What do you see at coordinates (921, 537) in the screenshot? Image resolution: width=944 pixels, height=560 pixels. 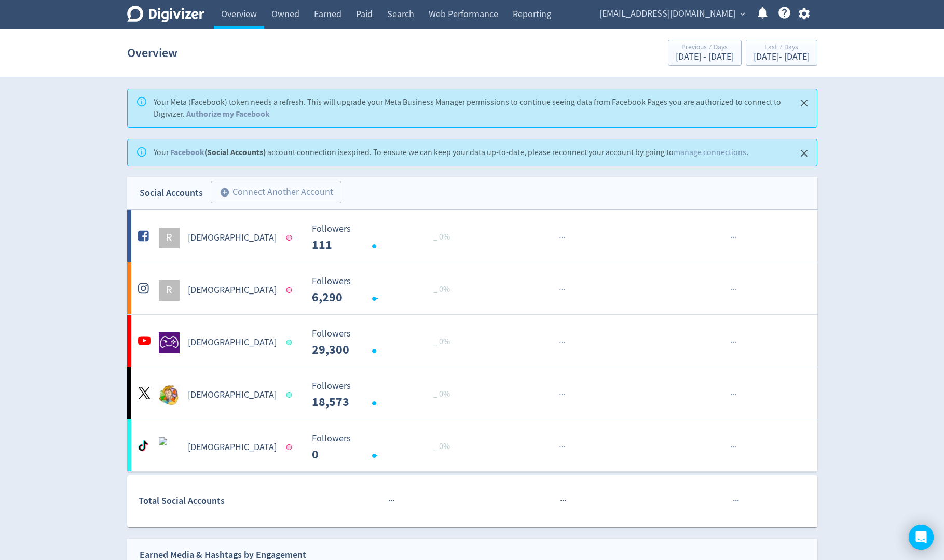 I see `div: Open Intercom Messenger` at bounding box center [921, 537].